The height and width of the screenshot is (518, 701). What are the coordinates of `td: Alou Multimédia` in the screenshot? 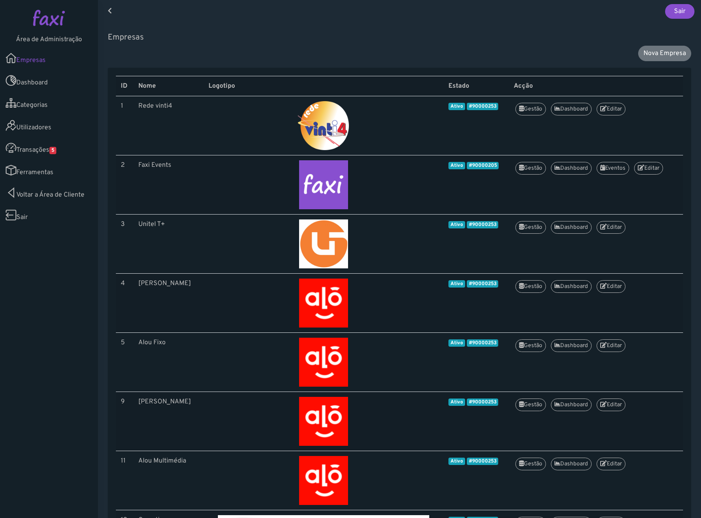 It's located at (168, 481).